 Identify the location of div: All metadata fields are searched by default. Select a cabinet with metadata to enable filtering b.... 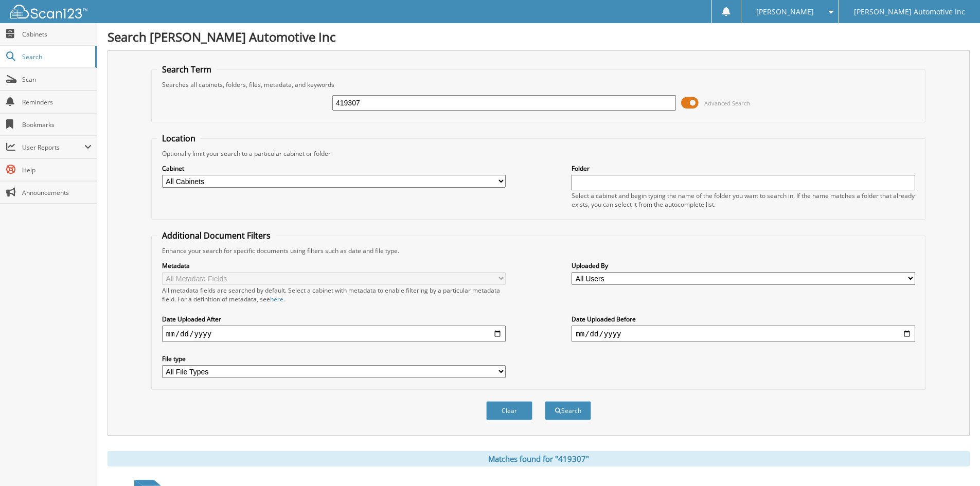
(334, 295).